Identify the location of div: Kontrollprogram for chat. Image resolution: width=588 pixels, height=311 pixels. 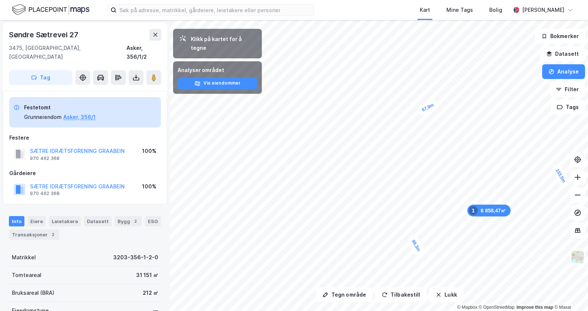
(569, 294).